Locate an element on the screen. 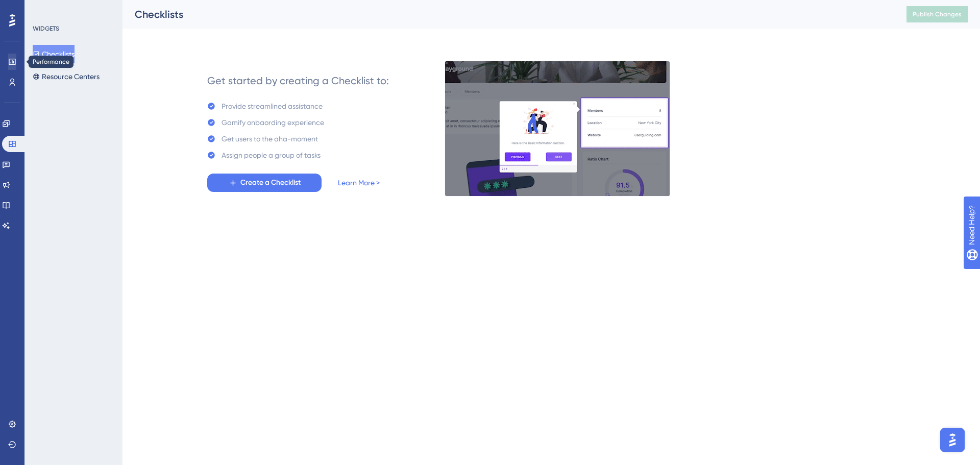 The image size is (980, 465). span: Need Help? is located at coordinates (44, 9).